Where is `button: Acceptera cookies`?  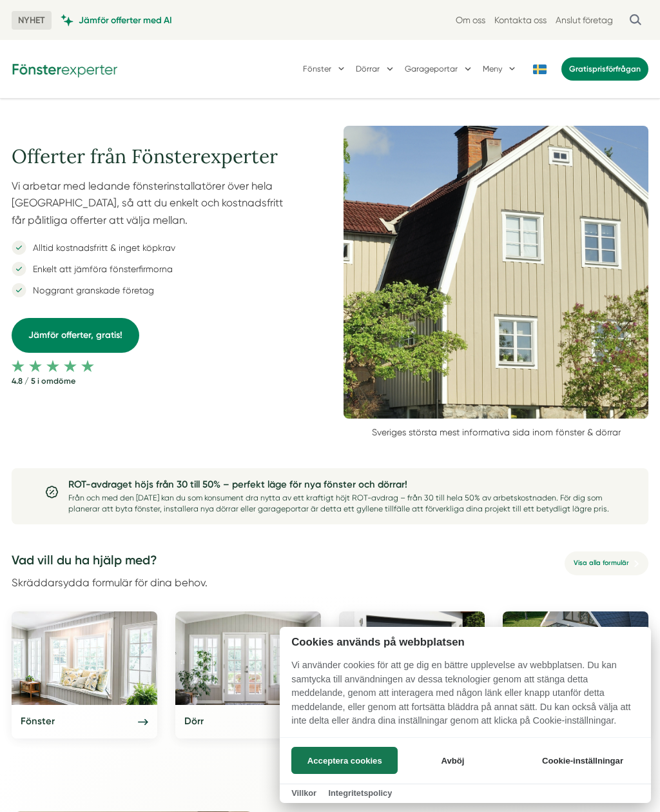
button: Acceptera cookies is located at coordinates (344, 760).